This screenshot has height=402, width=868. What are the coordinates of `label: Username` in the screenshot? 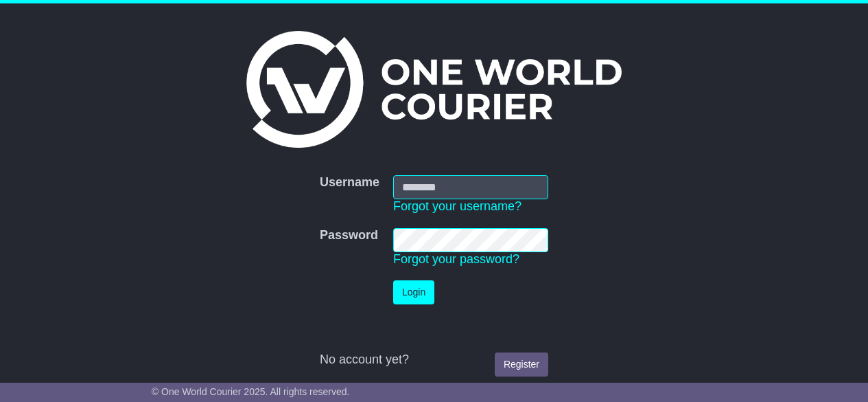 It's located at (349, 183).